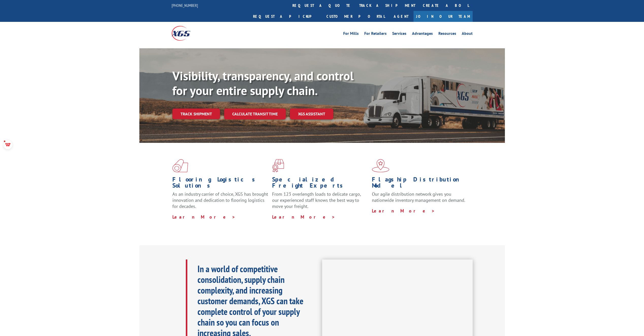 The width and height of the screenshot is (644, 336). Describe the element at coordinates (312, 114) in the screenshot. I see `a: XGS ASSISTANT` at that location.